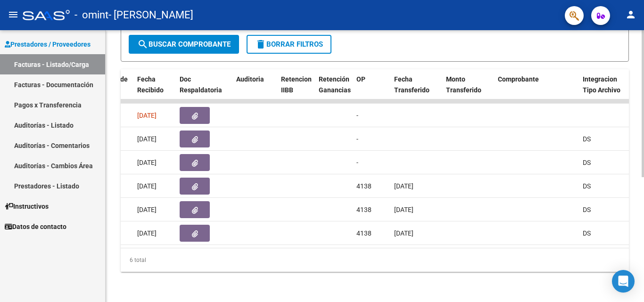 The height and width of the screenshot is (302, 644). Describe the element at coordinates (631, 15) in the screenshot. I see `mat-icon: person` at that location.